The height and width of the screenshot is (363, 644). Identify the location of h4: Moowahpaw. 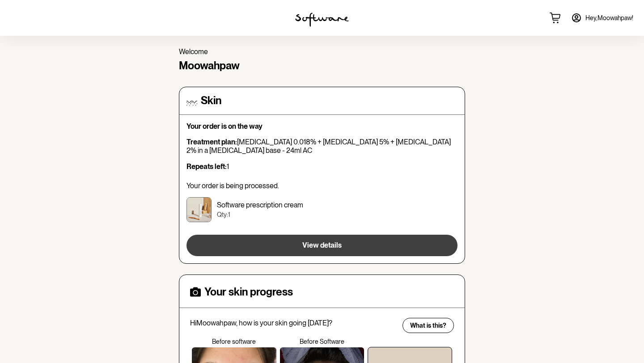
(322, 66).